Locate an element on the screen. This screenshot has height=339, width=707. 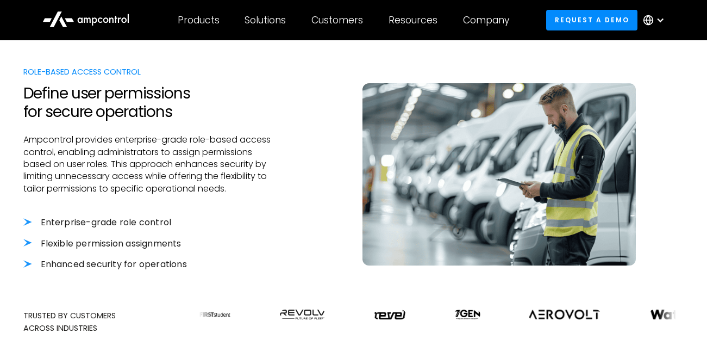
p: Ampcontrol provides enterprise-grade role-based access control, enabling administrators to assign... is located at coordinates (152, 164).